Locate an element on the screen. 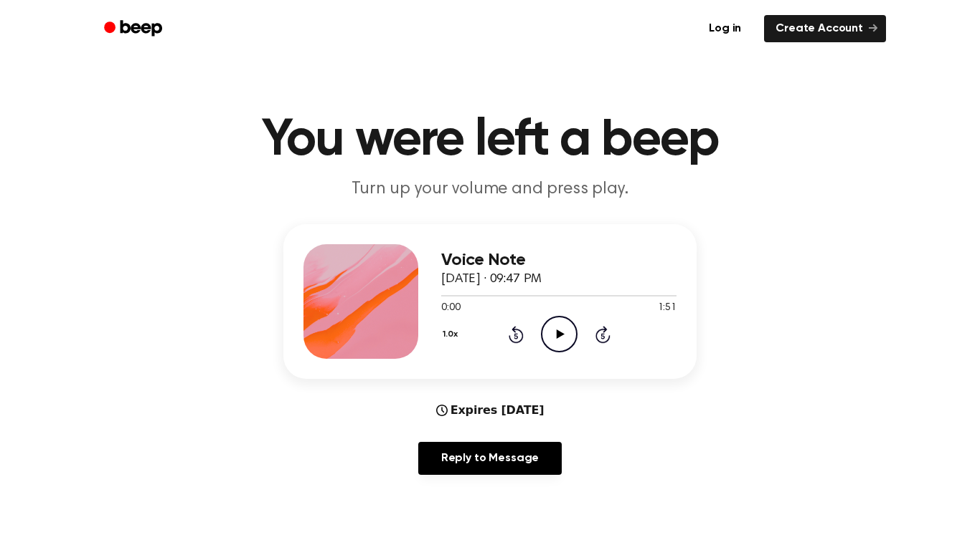 This screenshot has width=980, height=550. button: 1.0x is located at coordinates (452, 334).